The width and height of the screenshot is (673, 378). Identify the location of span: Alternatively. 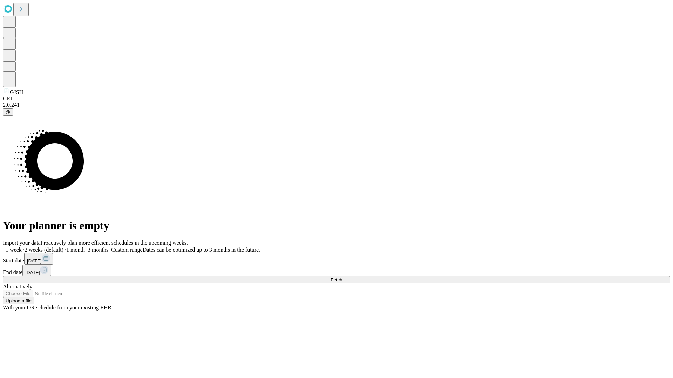
(18, 287).